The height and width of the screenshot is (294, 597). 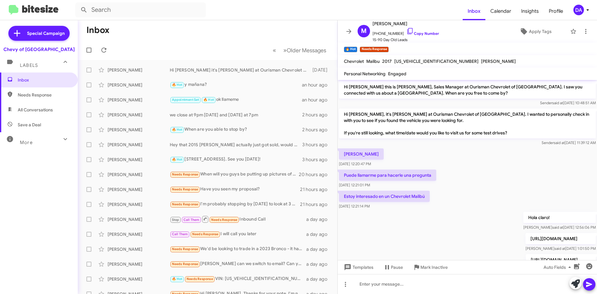 I want to click on button: Auto Fields, so click(x=558, y=267).